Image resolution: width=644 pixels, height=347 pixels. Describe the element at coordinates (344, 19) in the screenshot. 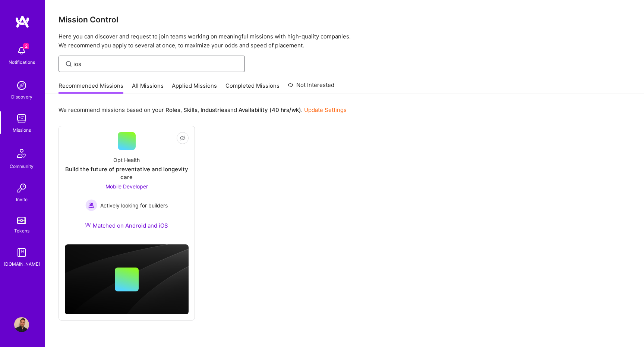

I see `h3: Mission Control` at that location.